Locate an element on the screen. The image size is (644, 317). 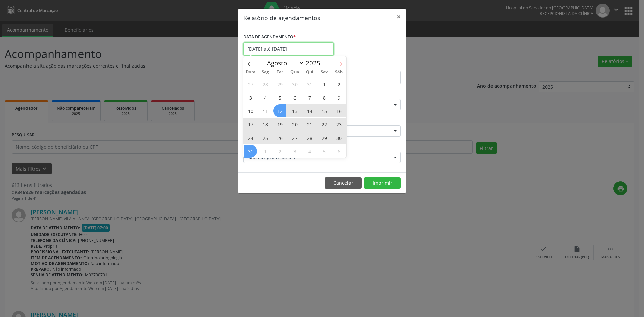
span: Agosto 14, 2025 is located at coordinates (309, 111).